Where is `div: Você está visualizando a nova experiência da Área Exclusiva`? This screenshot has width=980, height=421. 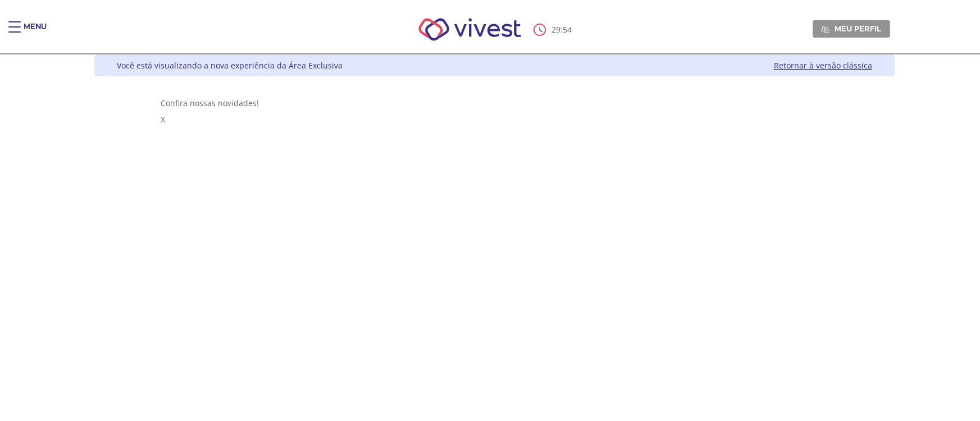 div: Você está visualizando a nova experiência da Área Exclusiva is located at coordinates (230, 65).